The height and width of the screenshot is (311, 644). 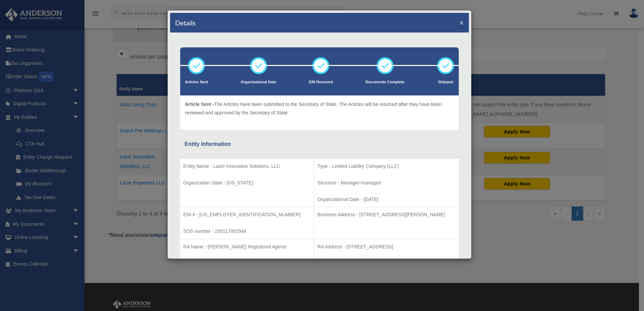 I want to click on div: Entity Information, so click(x=320, y=144).